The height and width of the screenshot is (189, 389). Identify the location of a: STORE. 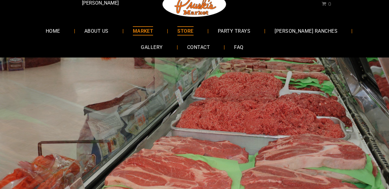
(185, 31).